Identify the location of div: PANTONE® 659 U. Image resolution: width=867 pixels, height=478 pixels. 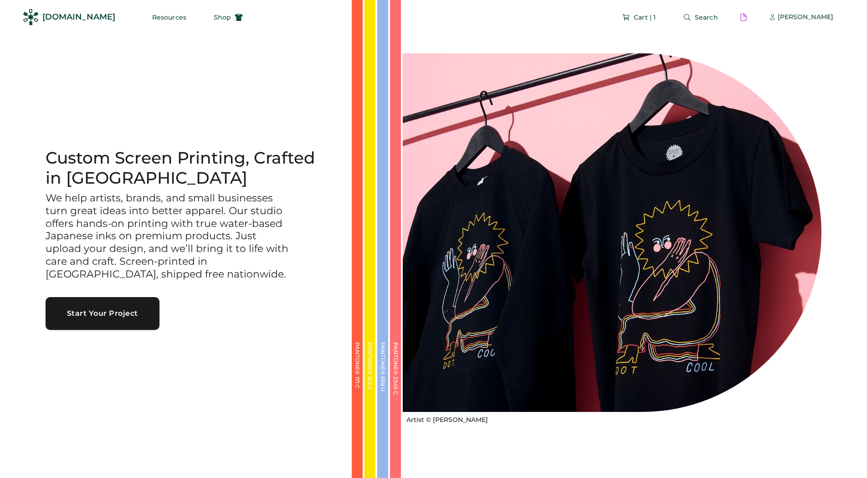
(383, 388).